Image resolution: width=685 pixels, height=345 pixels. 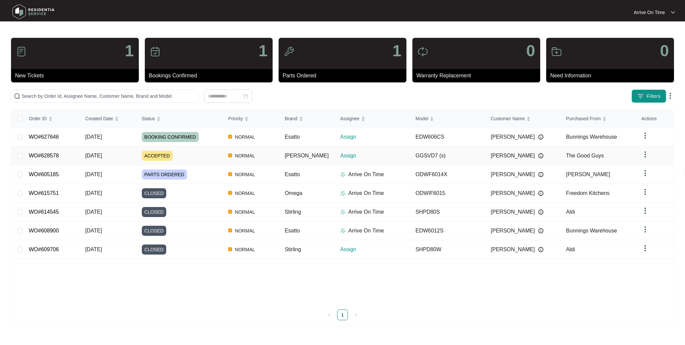 I want to click on img: residentia service logo, so click(x=33, y=12).